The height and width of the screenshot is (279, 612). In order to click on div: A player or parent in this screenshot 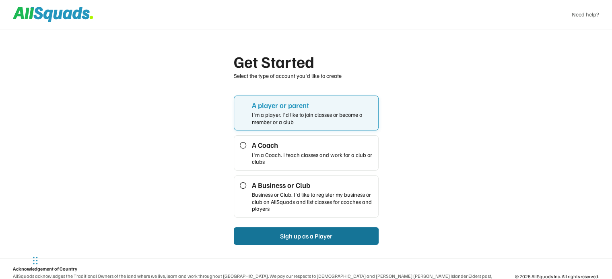, I will do `click(312, 105)`.